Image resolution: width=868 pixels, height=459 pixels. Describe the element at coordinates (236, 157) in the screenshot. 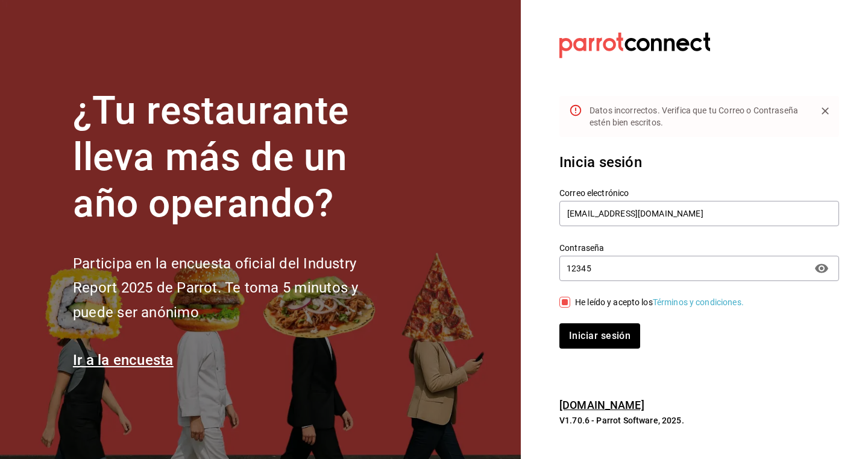

I see `h1: ¿Tu restaurante lleva más de un año operando?` at that location.